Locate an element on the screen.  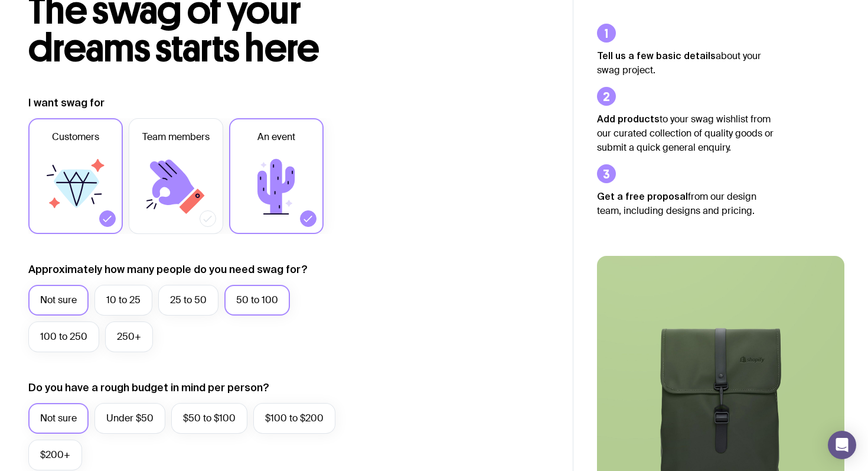
span: Customers is located at coordinates (75, 137).